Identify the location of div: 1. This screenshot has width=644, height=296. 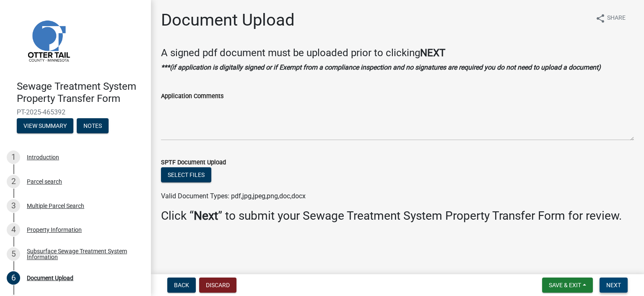
(14, 157).